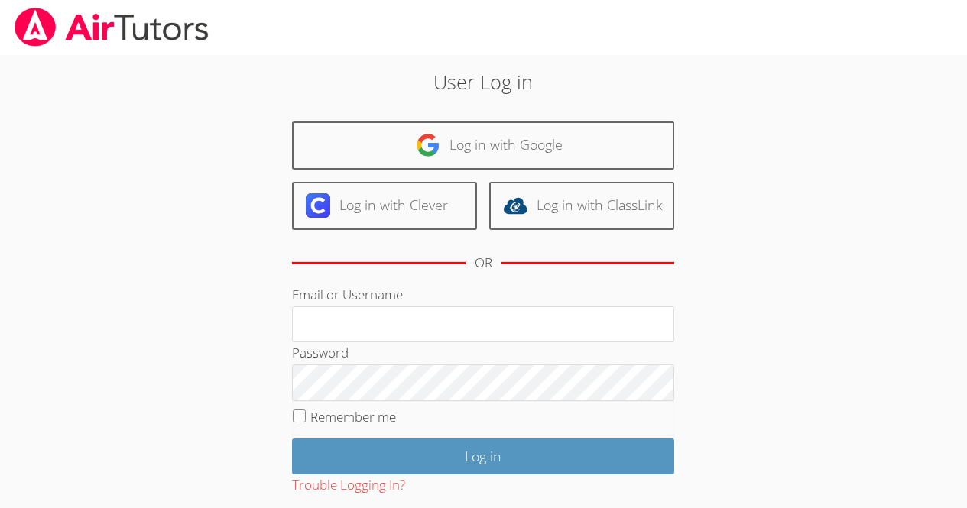  What do you see at coordinates (349, 485) in the screenshot?
I see `button: Trouble Logging In?` at bounding box center [349, 485].